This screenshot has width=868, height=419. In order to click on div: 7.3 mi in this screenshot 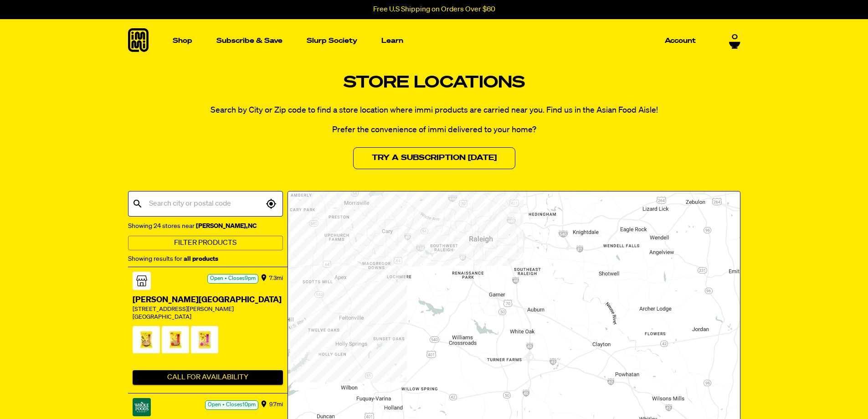, I will do `click(276, 278)`.